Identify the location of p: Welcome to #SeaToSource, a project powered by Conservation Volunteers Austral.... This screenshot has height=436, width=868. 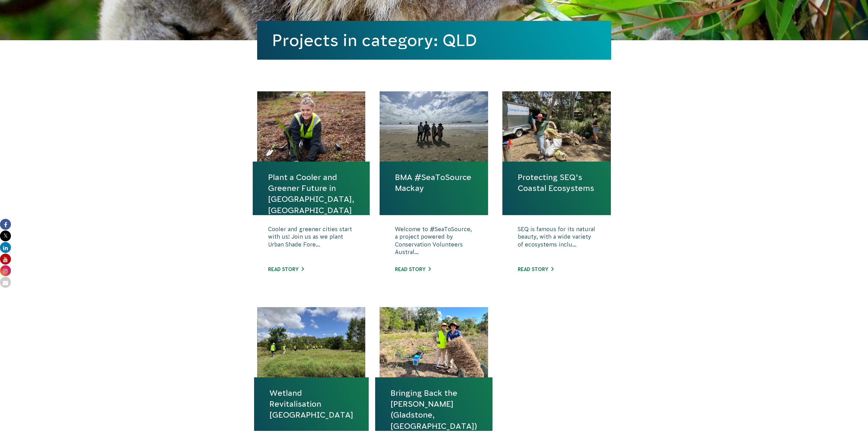
(434, 242).